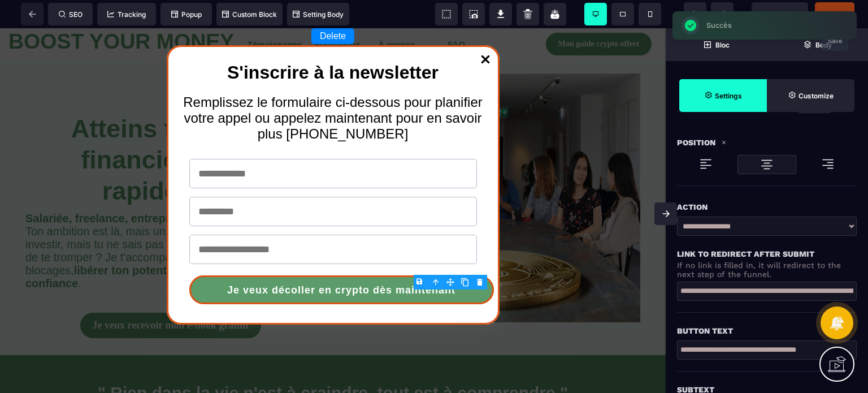 Image resolution: width=868 pixels, height=393 pixels. Describe the element at coordinates (767, 254) in the screenshot. I see `div: Link` at that location.